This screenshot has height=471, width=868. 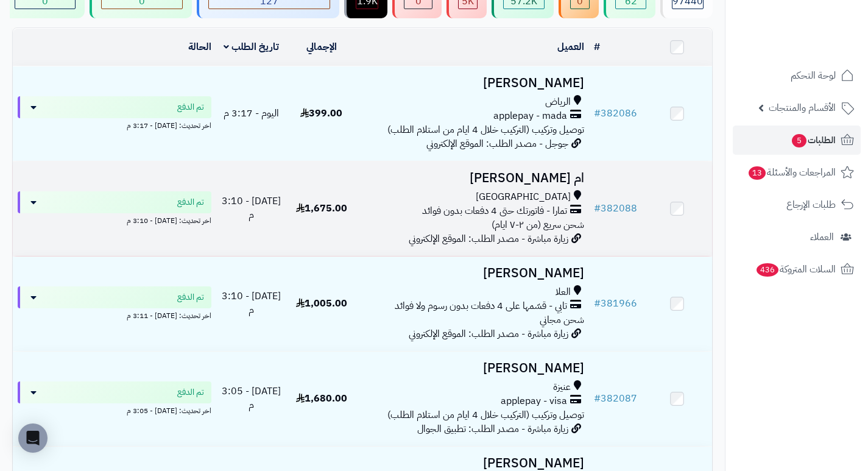 What do you see at coordinates (797, 75) in the screenshot?
I see `a: لوحة التحكم` at bounding box center [797, 75].